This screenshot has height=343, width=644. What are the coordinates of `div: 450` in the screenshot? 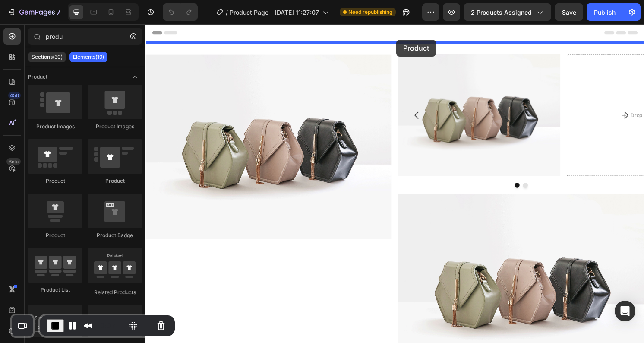 It's located at (14, 95).